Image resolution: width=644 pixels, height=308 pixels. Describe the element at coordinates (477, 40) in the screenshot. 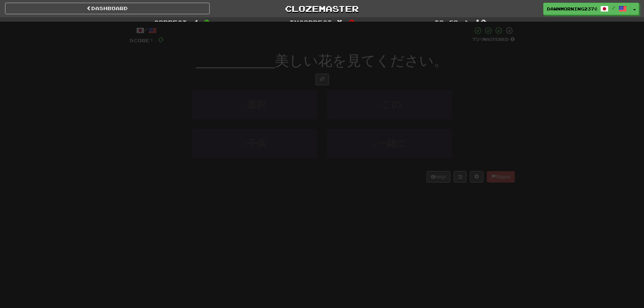

I see `span: 75 %` at that location.